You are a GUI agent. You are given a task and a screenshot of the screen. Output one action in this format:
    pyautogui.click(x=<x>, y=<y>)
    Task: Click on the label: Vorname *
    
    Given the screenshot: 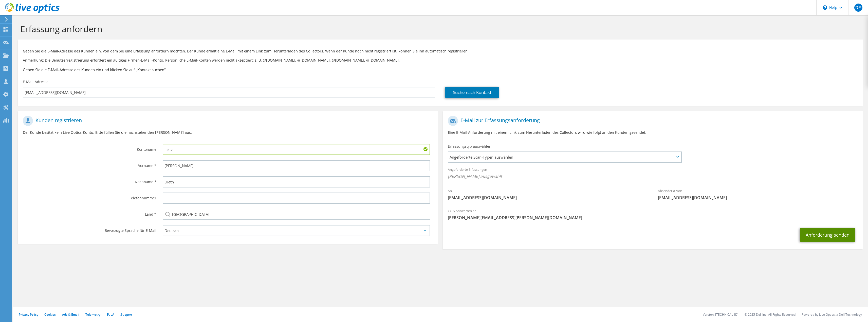 What is the action you would take?
    pyautogui.click(x=90, y=164)
    